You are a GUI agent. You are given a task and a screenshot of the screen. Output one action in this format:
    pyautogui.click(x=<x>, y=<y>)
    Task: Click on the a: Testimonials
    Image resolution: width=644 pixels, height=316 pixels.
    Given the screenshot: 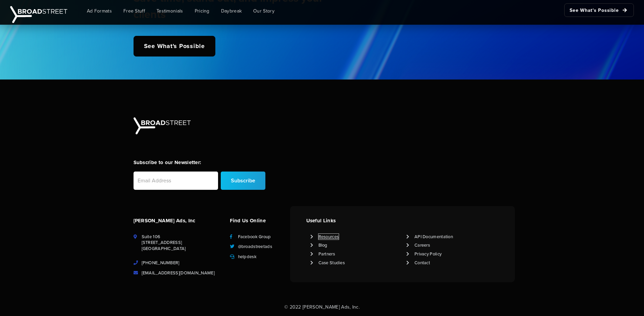 What is the action you would take?
    pyautogui.click(x=170, y=11)
    